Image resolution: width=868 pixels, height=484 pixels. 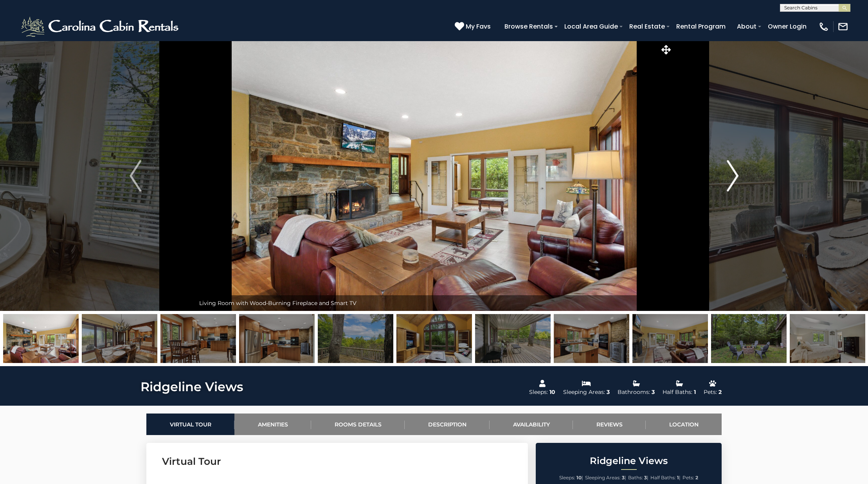 I want to click on a: Virtual Tour, so click(x=190, y=424).